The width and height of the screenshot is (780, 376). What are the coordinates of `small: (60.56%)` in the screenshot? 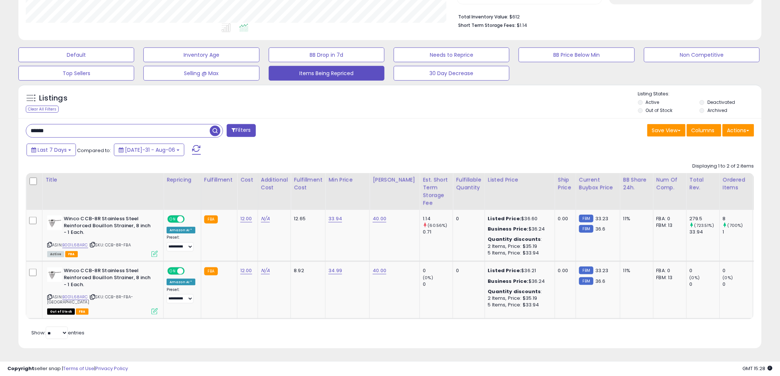 It's located at (437, 226).